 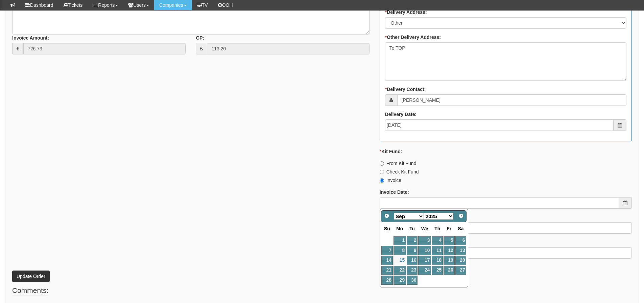 What do you see at coordinates (449, 241) in the screenshot?
I see `a: 5` at bounding box center [449, 241].